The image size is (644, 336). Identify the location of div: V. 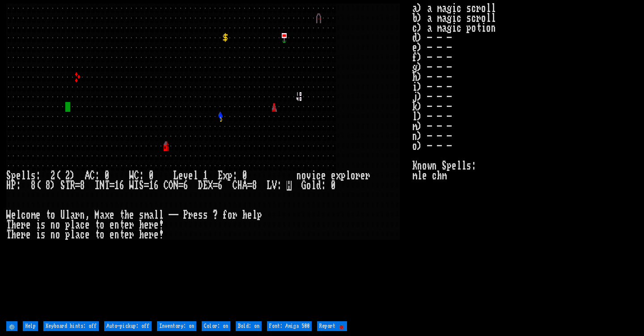
(274, 185).